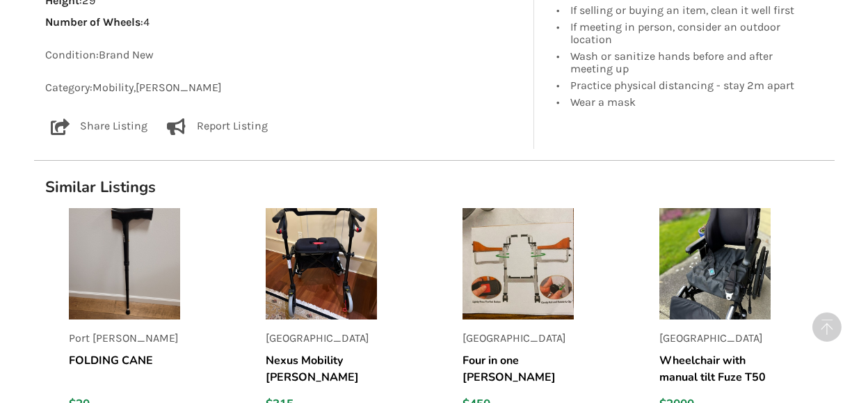 The width and height of the screenshot is (868, 403). I want to click on div: Wash or sanitize hands before and after meeting up, so click(688, 62).